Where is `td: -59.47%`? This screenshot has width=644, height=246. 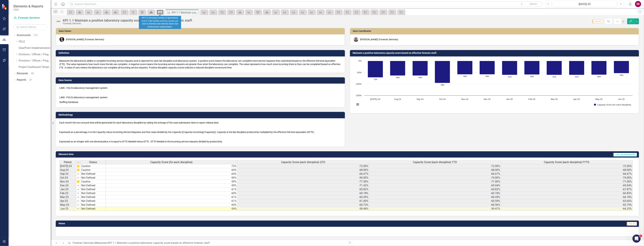 td: -59.47% is located at coordinates (435, 209).